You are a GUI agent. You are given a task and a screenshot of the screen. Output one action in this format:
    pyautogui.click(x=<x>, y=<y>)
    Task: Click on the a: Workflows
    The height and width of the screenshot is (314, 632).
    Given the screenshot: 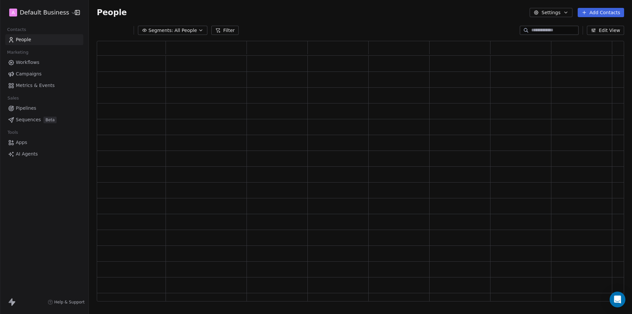 What is the action you would take?
    pyautogui.click(x=44, y=62)
    